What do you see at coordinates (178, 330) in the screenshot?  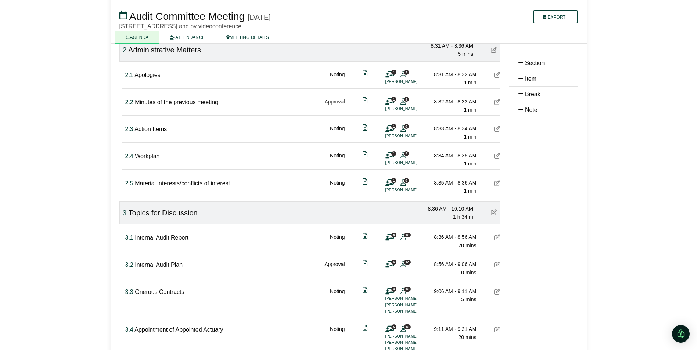 I see `span: Appointment of Appointed Actuary` at bounding box center [178, 330].